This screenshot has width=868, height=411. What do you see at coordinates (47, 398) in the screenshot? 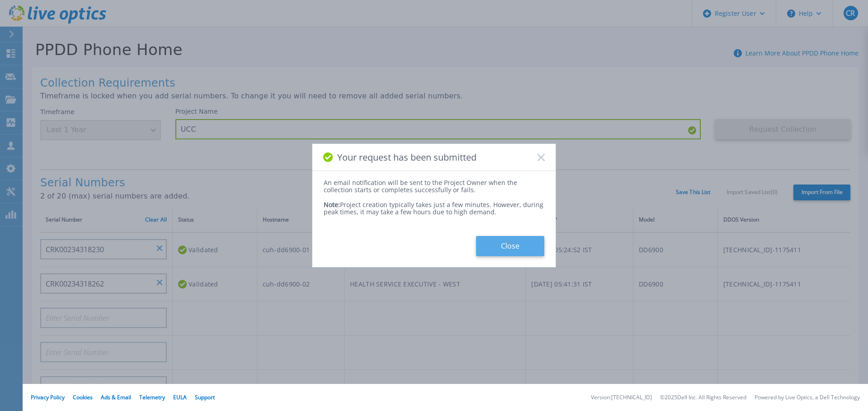
I see `a: Privacy Policy` at bounding box center [47, 398].